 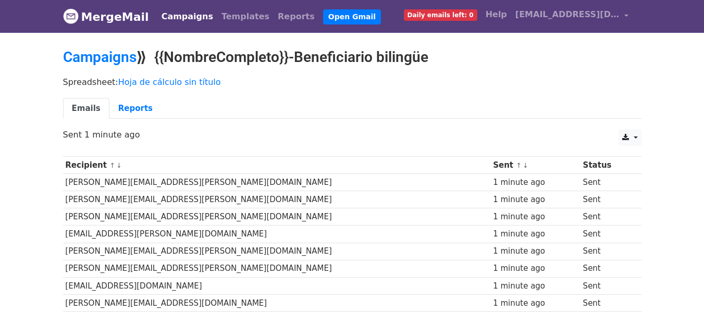 I want to click on a: MergeMail, so click(x=106, y=17).